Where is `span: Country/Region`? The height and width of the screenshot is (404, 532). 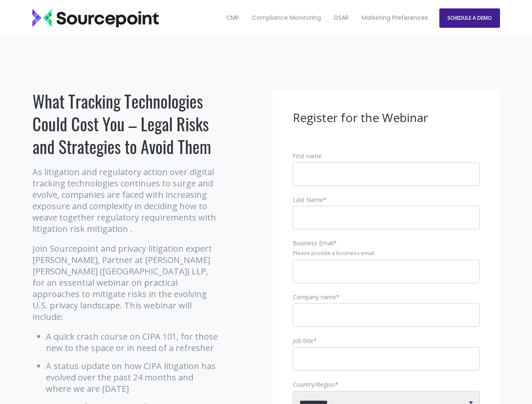
span: Country/Region is located at coordinates (314, 384).